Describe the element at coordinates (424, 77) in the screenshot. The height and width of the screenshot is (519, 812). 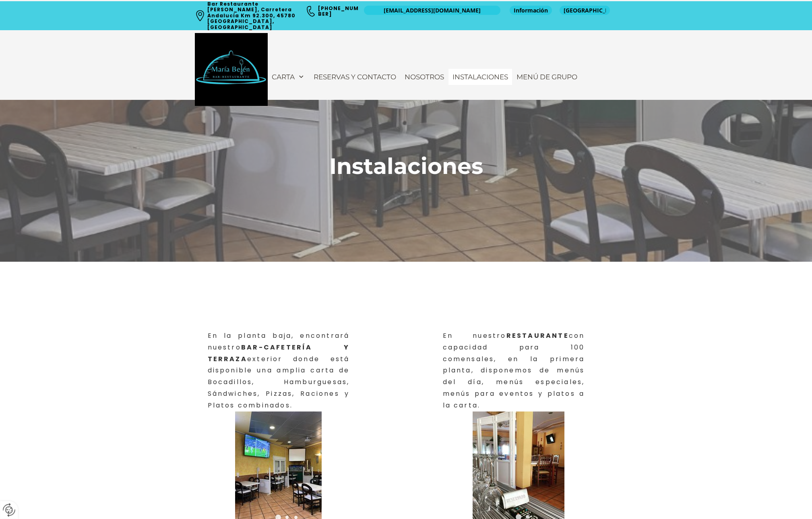
I see `span: Nosotros` at that location.